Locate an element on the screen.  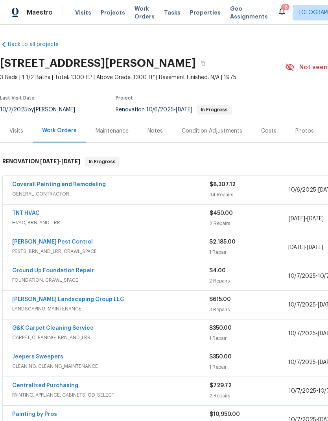
span: HVAC, BRN_AND_LRR is located at coordinates (111, 222).